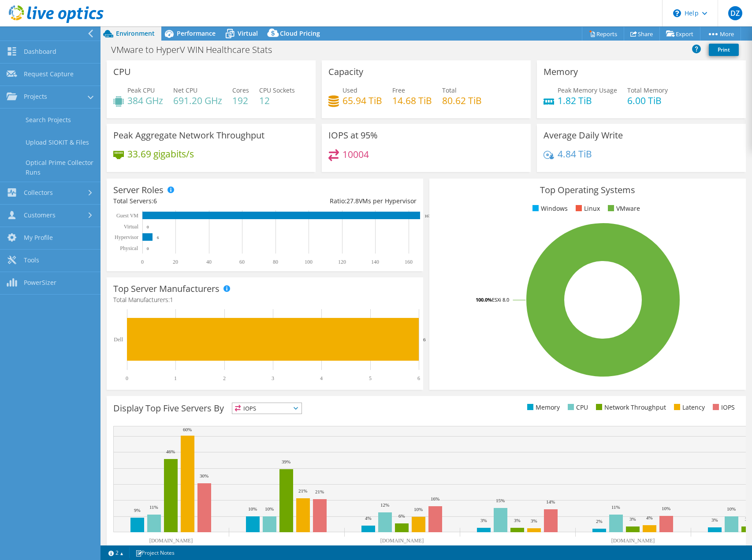 This screenshot has height=560, width=752. I want to click on h3: Memory, so click(561, 72).